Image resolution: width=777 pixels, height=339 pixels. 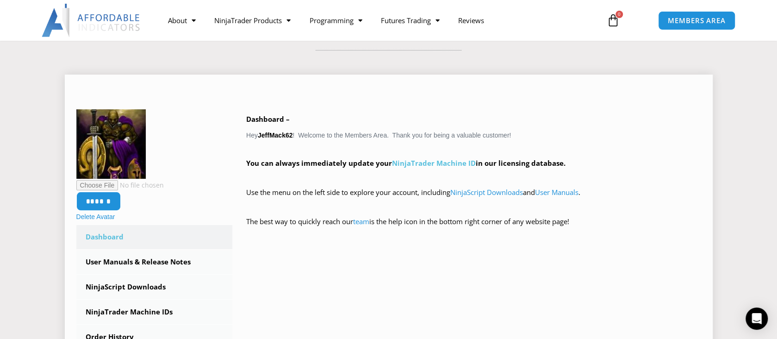 What do you see at coordinates (275, 135) in the screenshot?
I see `strong: JeffMack62` at bounding box center [275, 135].